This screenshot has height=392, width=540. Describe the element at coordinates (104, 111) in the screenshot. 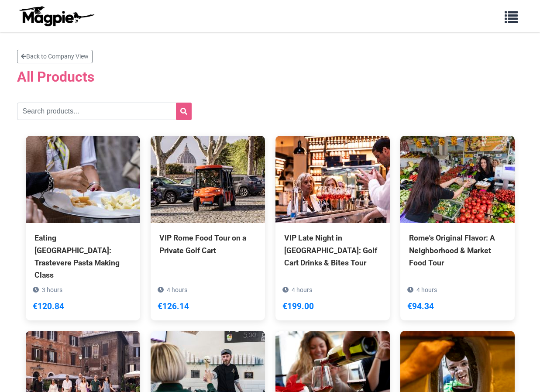

I see `input: Search products...` at that location.